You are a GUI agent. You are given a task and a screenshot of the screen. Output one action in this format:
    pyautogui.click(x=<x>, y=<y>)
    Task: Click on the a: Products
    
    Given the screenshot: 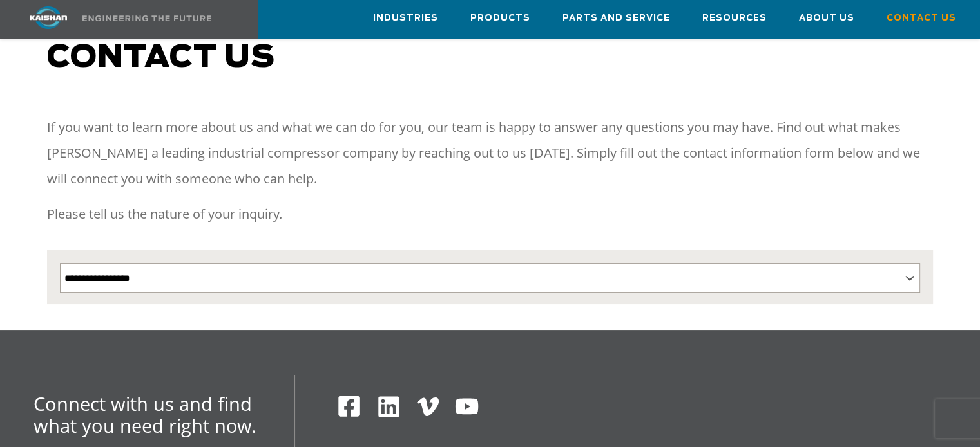 What is the action you would take?
    pyautogui.click(x=500, y=18)
    